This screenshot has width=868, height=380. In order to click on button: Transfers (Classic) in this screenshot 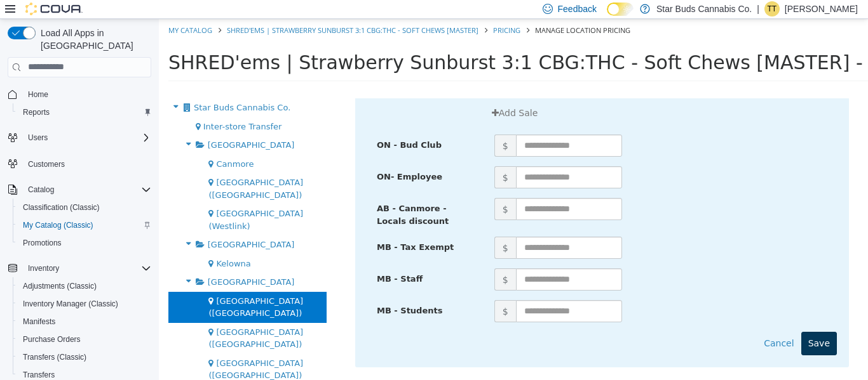, I will do `click(84, 358)`.